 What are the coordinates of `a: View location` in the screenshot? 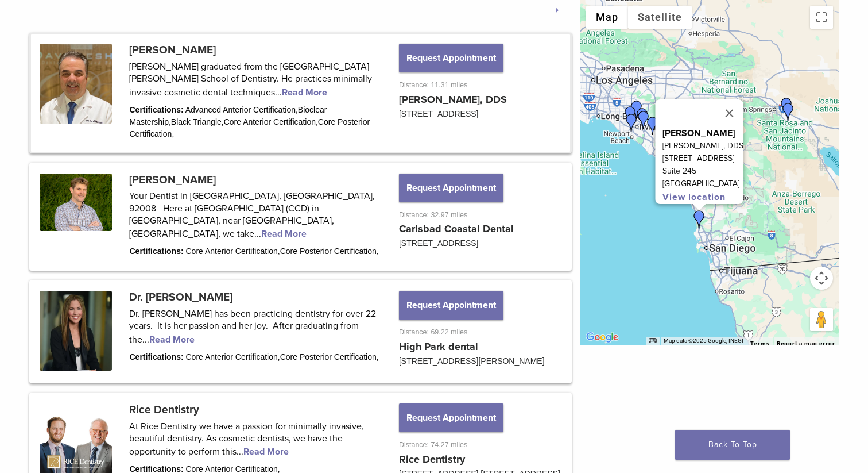 It's located at (694, 197).